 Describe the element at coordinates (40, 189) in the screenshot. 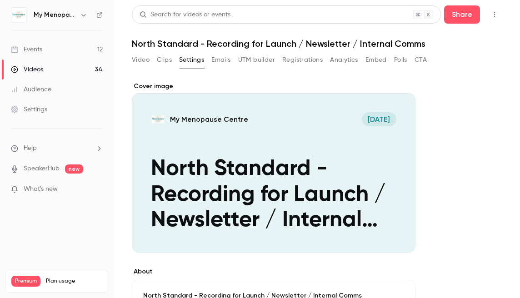

I see `span: What's new` at that location.